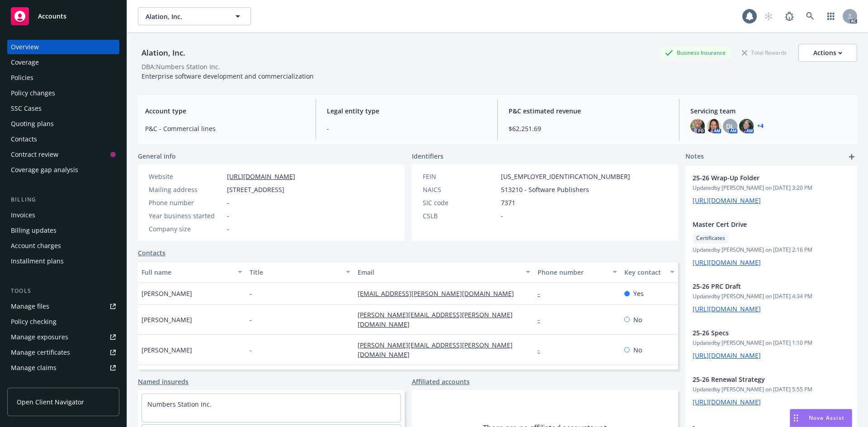 This screenshot has height=427, width=868. I want to click on div: Full name, so click(187, 272).